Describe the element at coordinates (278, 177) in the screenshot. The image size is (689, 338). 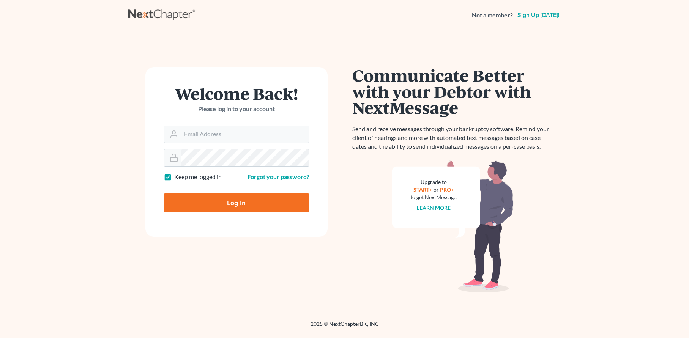
I see `a: Forgot your password?` at that location.